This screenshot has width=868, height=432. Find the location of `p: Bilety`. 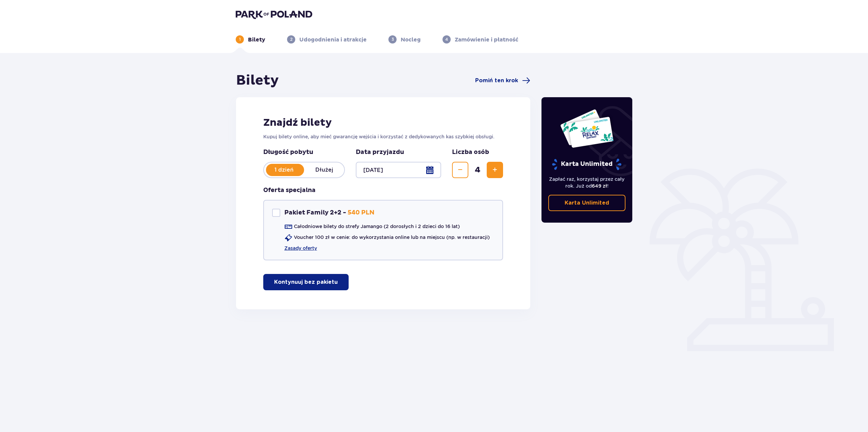

p: Bilety is located at coordinates (256, 40).